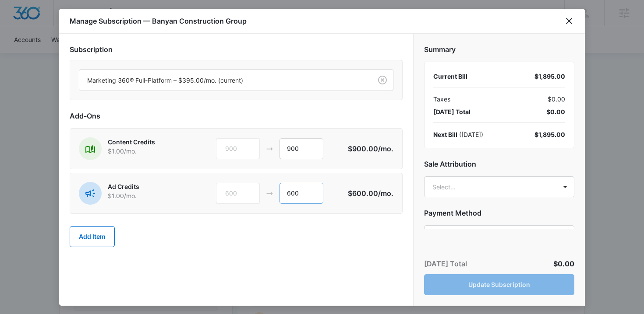 The image size is (644, 314). I want to click on button: Add Item, so click(92, 237).